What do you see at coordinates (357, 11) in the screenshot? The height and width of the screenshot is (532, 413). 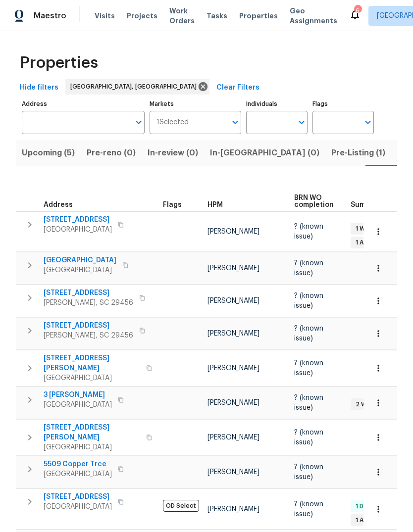 I see `div: 6` at bounding box center [357, 11].